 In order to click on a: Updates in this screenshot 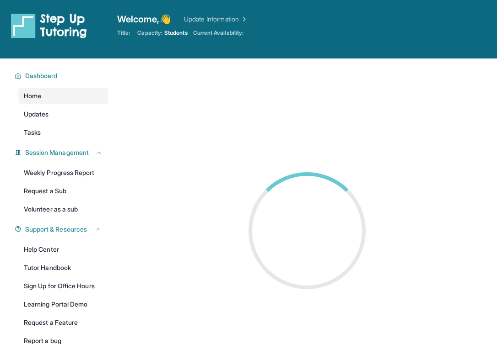, I will do `click(63, 114)`.